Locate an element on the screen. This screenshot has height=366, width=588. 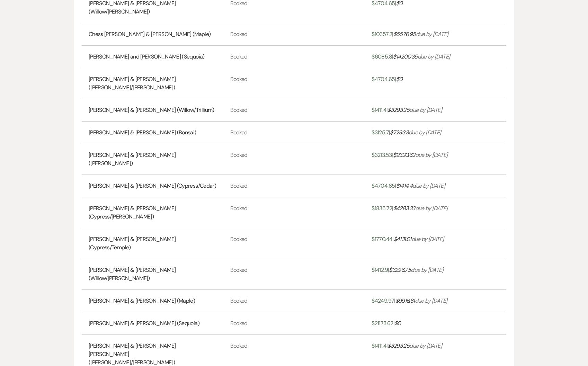
span: $ 3125.7 is located at coordinates (380, 132).